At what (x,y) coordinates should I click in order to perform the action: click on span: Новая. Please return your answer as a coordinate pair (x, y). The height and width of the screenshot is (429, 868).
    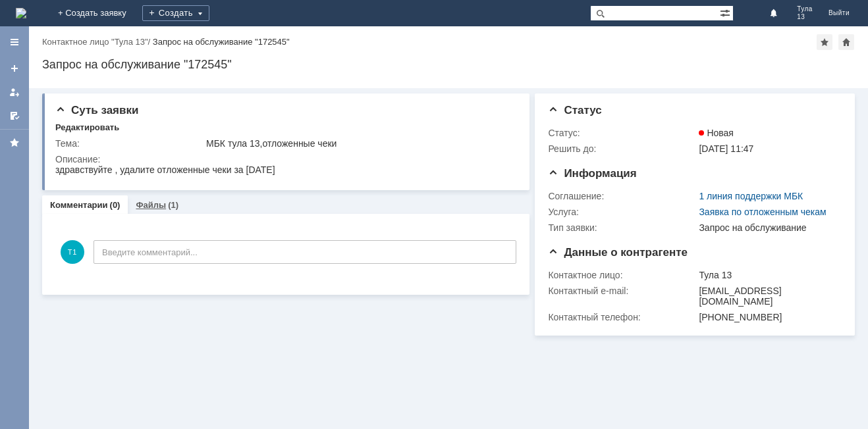
    Looking at the image, I should click on (716, 133).